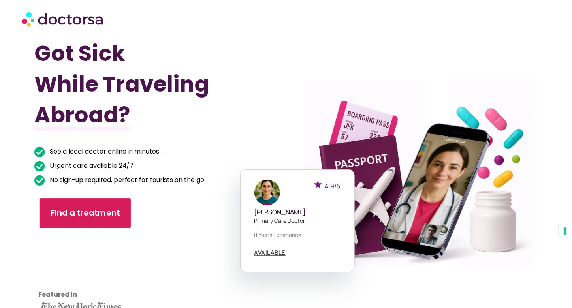 The image size is (572, 308). I want to click on a: Find a treatment, so click(85, 213).